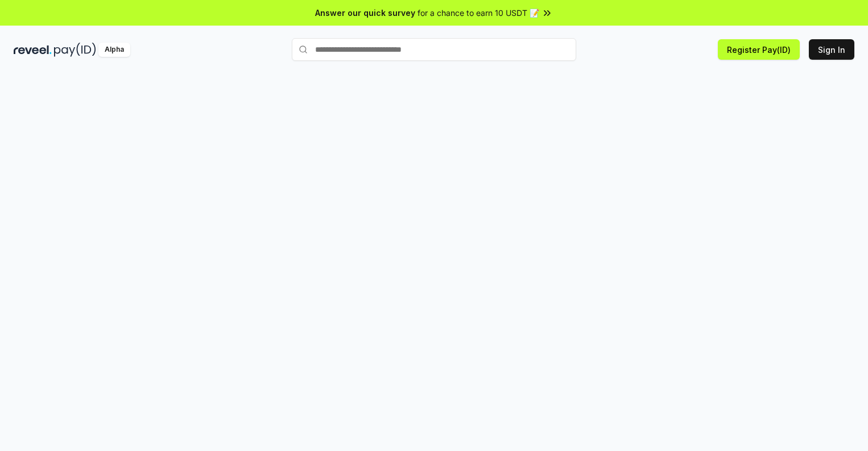 The height and width of the screenshot is (451, 868). I want to click on img: pay_id, so click(75, 49).